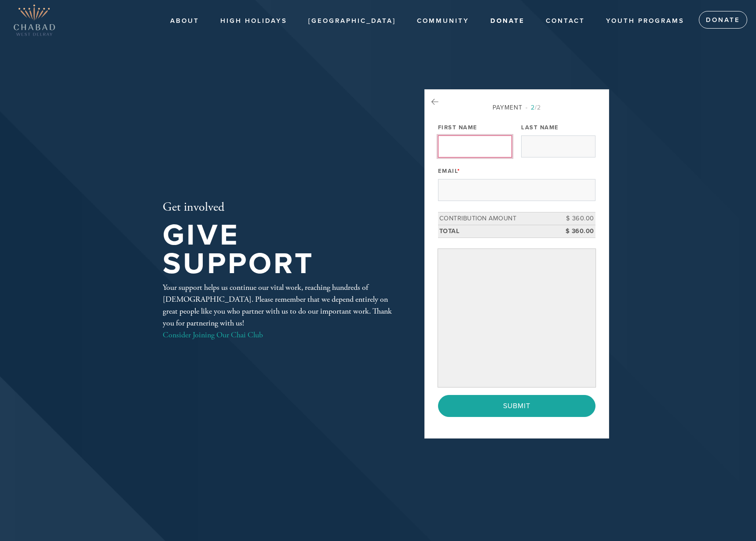  I want to click on a: Consider Joining Our Chai Club, so click(213, 335).